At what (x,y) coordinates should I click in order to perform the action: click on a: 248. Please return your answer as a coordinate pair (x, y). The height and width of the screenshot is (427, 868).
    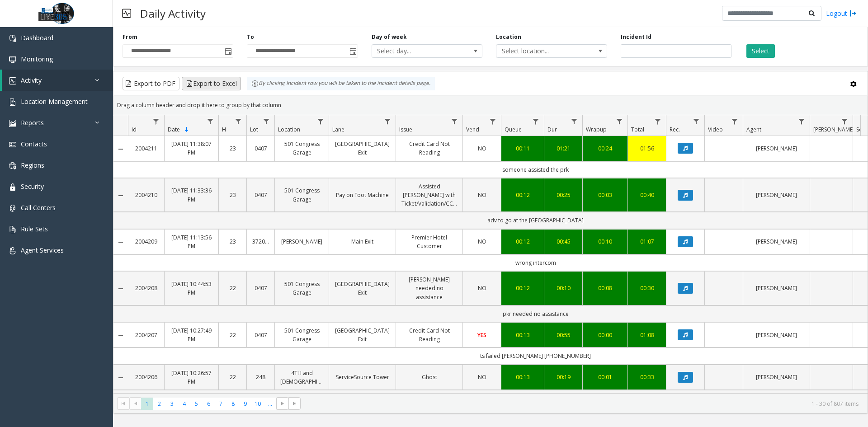
    Looking at the image, I should click on (260, 377).